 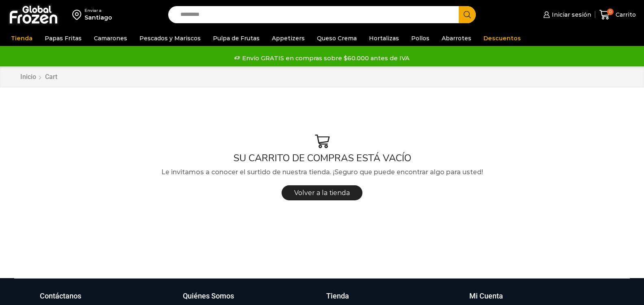 What do you see at coordinates (610, 12) in the screenshot?
I see `span: 0` at bounding box center [610, 12].